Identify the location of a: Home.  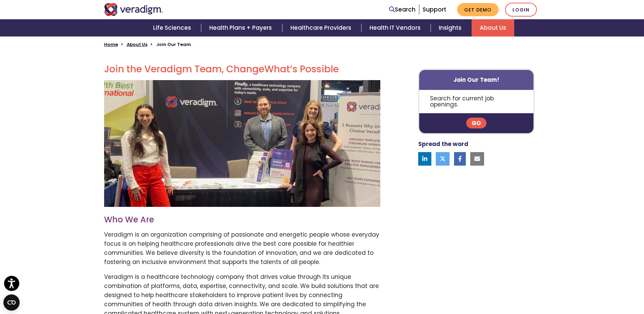
(111, 44).